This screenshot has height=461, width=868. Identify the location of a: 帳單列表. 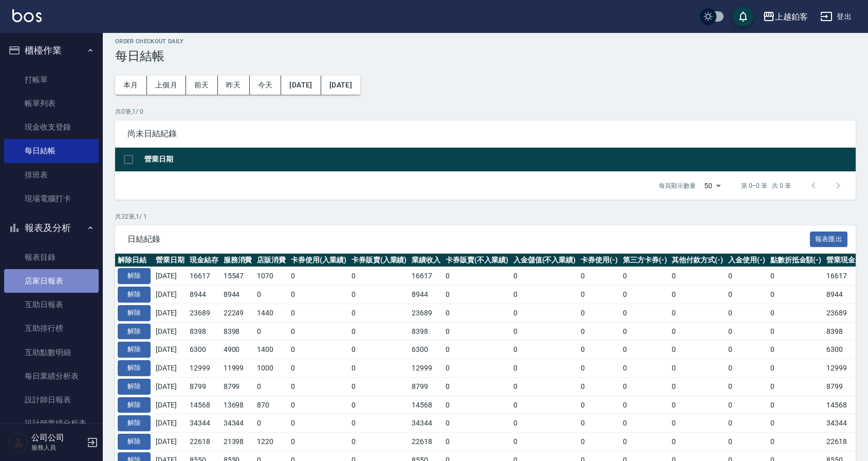
(52, 103).